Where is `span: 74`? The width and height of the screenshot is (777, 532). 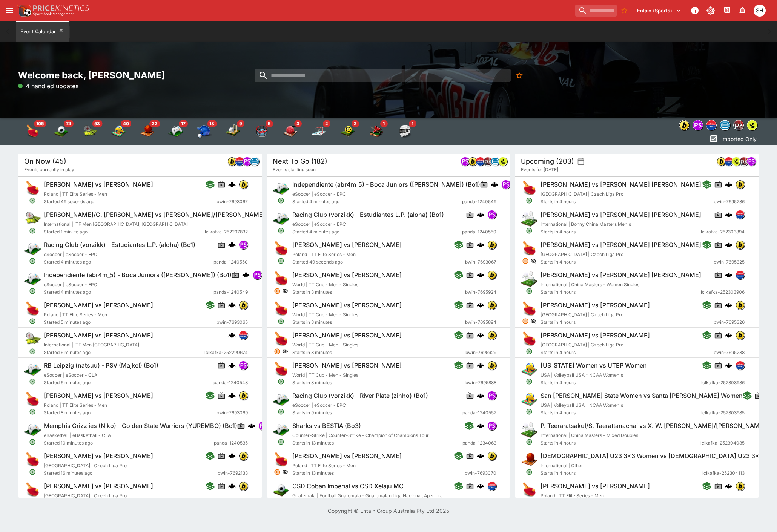 span: 74 is located at coordinates (68, 124).